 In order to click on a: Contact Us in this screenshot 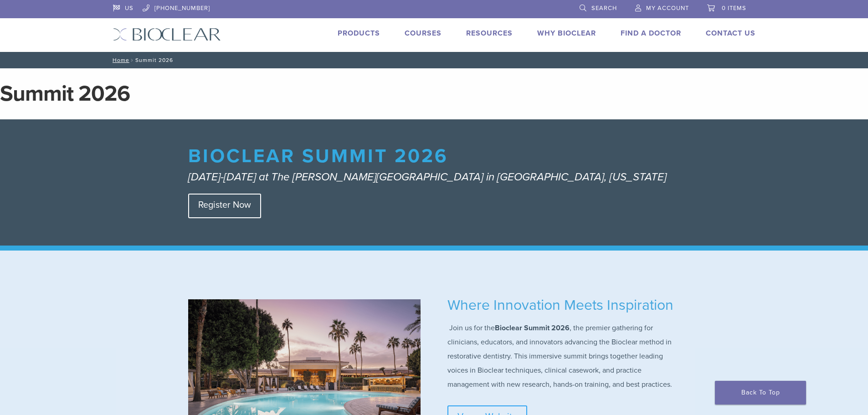, I will do `click(730, 33)`.